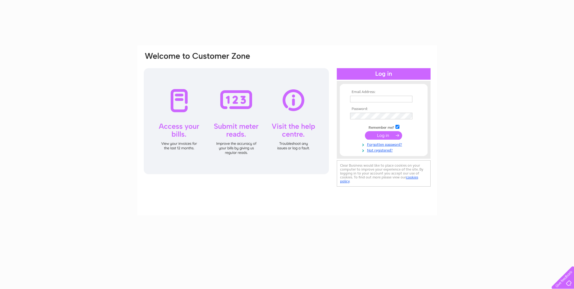  Describe the element at coordinates (384, 150) in the screenshot. I see `a: Not registered?` at that location.